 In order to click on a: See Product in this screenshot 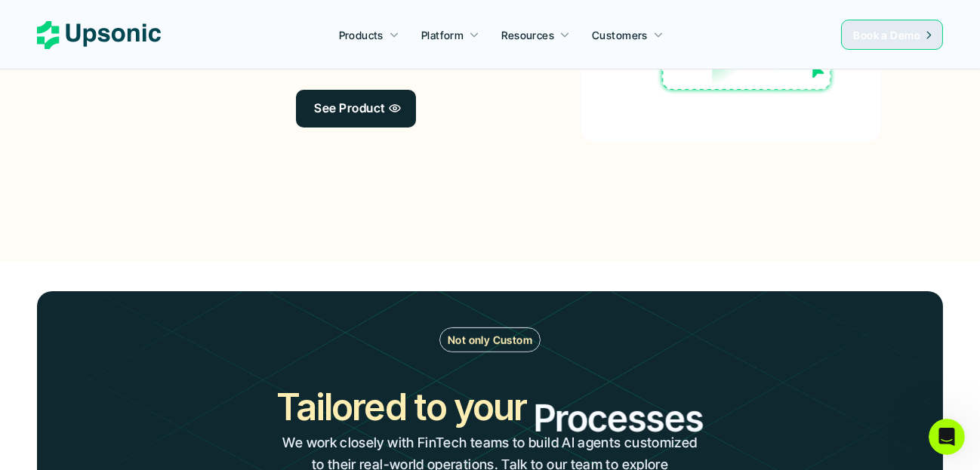, I will do `click(356, 108)`.